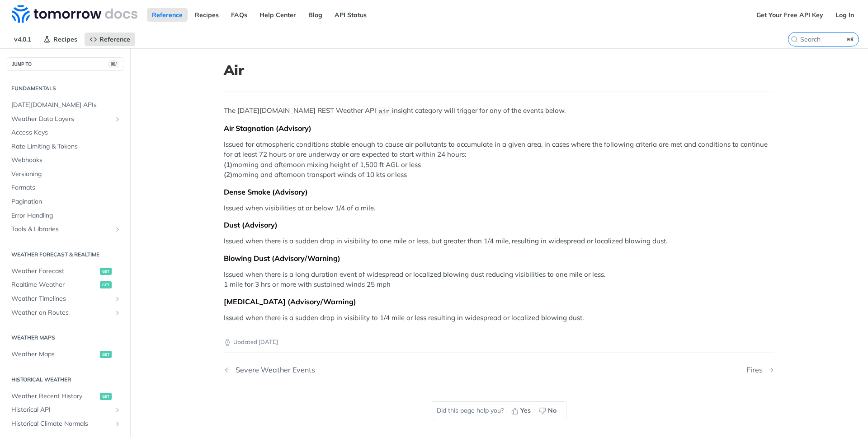  What do you see at coordinates (757, 370) in the screenshot?
I see `div: Fires` at bounding box center [757, 370].